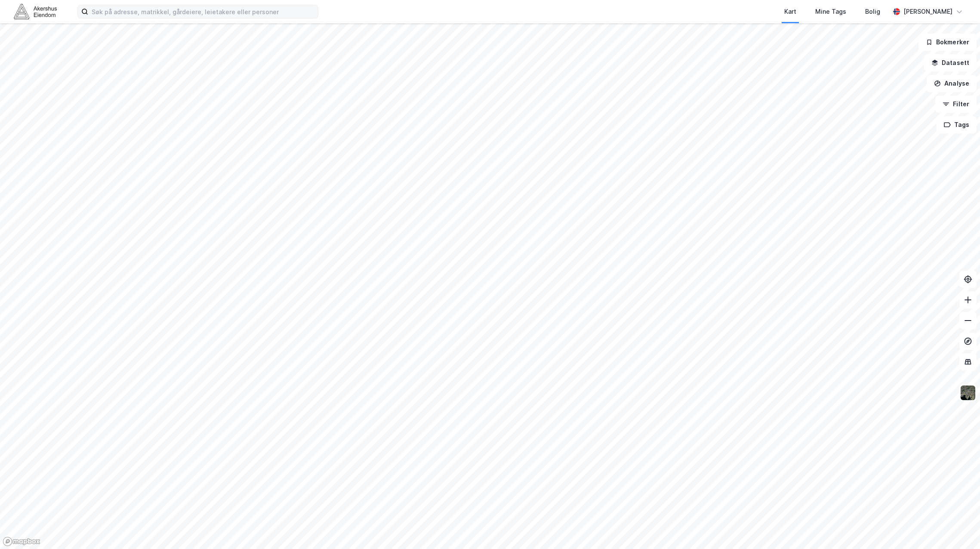  Describe the element at coordinates (959, 528) in the screenshot. I see `div: Kontrollprogram for chat` at that location.